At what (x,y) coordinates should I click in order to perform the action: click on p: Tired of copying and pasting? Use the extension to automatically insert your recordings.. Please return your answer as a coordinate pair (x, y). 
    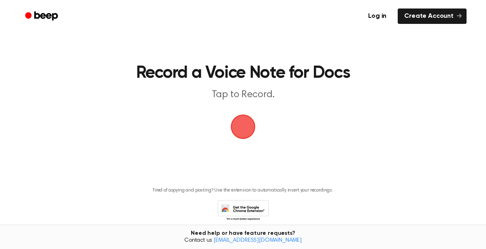
    Looking at the image, I should click on (243, 190).